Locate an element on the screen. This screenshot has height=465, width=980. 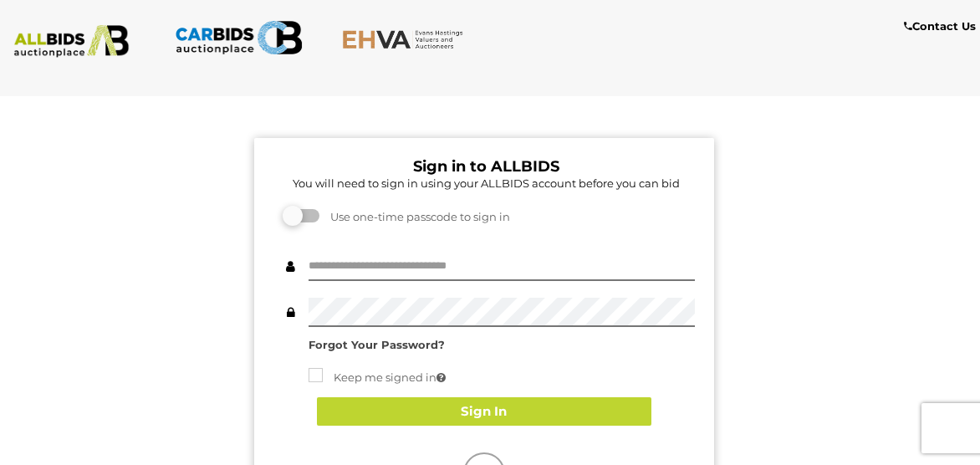
img: ALLBIDS.com.au is located at coordinates (72, 41).